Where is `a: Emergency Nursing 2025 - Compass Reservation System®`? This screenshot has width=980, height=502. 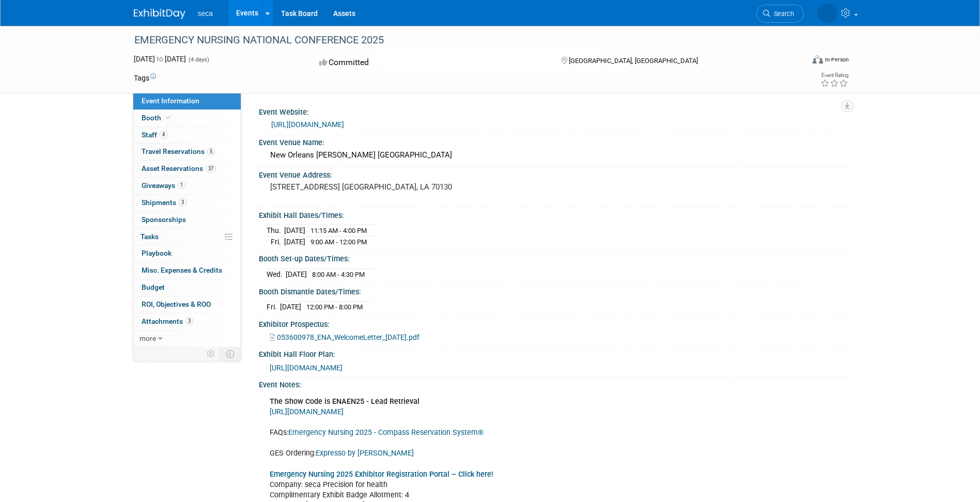 a: Emergency Nursing 2025 - Compass Reservation System® is located at coordinates (386, 433).